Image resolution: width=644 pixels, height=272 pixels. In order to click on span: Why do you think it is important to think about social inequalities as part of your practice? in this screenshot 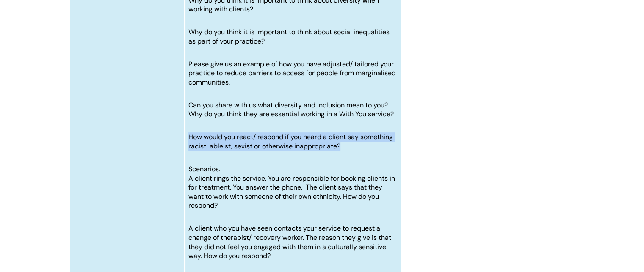, I will do `click(289, 36)`.